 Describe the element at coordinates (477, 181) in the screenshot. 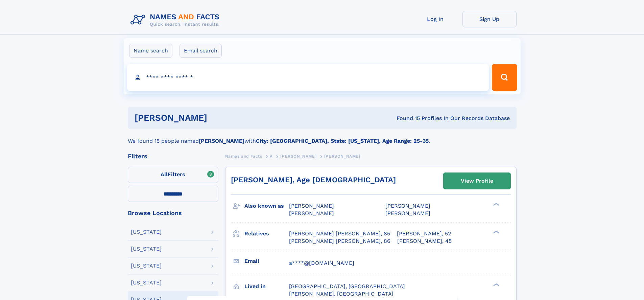

I see `a: View Profile` at that location.